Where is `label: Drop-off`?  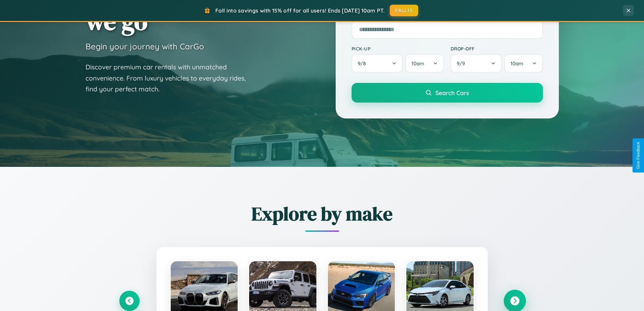 label: Drop-off is located at coordinates (497, 49).